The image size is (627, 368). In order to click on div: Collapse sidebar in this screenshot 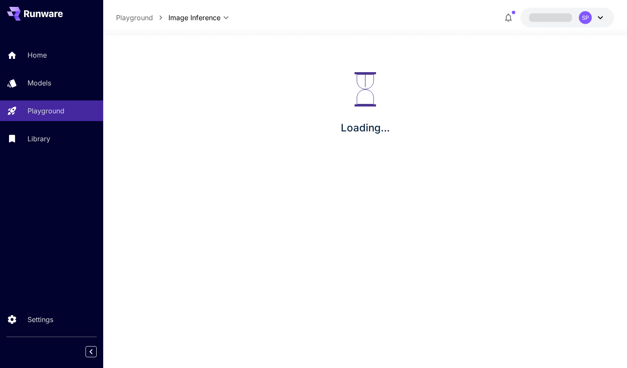, I will do `click(97, 352)`.